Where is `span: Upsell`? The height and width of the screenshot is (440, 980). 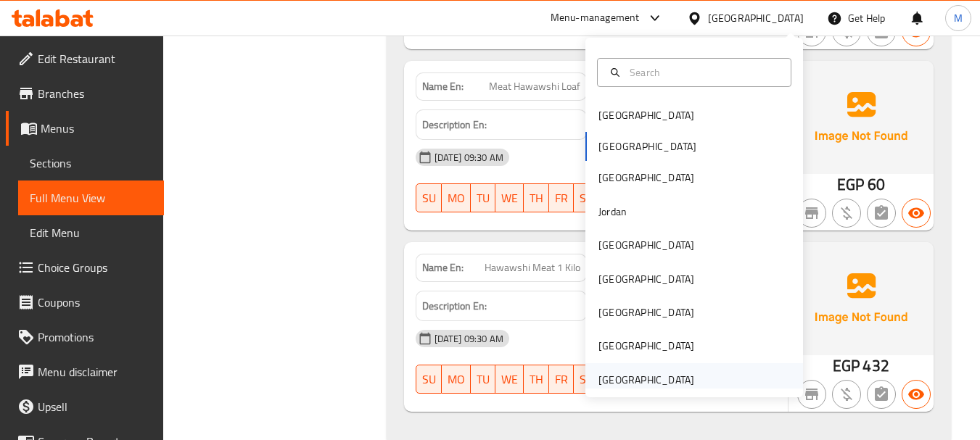 span: Upsell is located at coordinates (95, 407).